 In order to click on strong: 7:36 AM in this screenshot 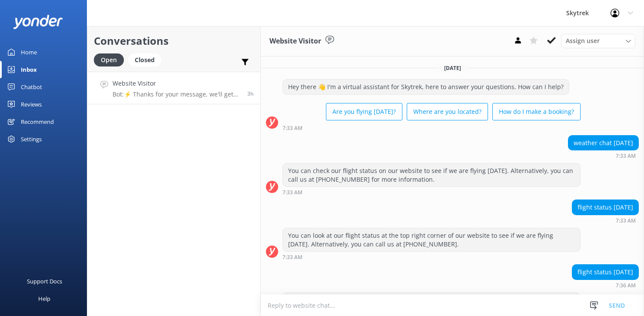, I will do `click(626, 286)`.